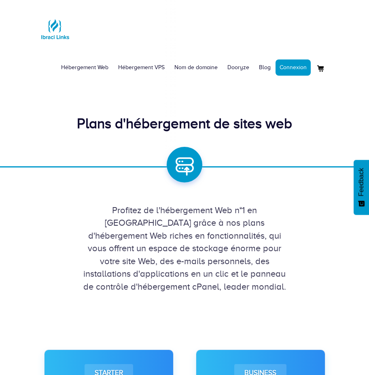  What do you see at coordinates (265, 68) in the screenshot?
I see `a: Blog` at bounding box center [265, 68].